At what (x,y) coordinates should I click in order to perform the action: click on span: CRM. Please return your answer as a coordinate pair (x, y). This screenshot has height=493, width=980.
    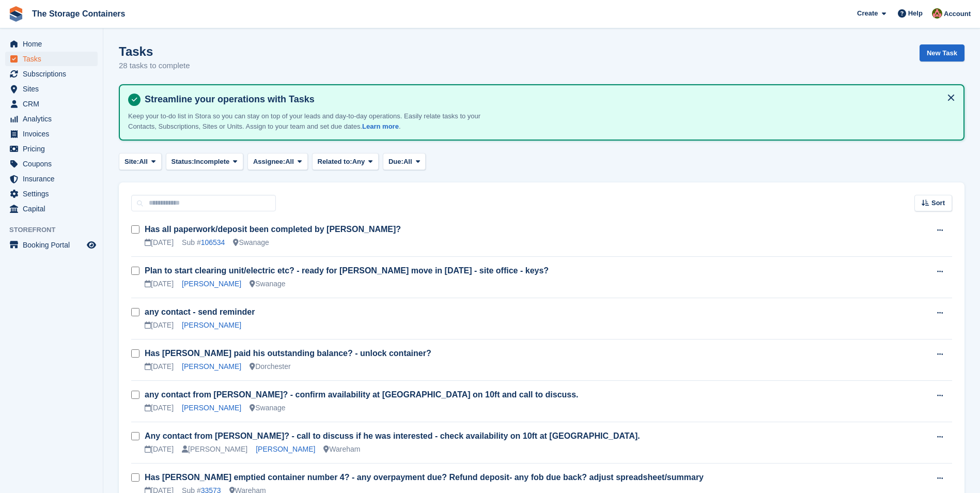
    Looking at the image, I should click on (54, 104).